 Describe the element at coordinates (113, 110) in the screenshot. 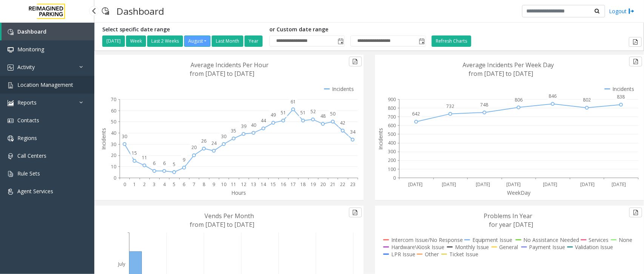

I see `text: 60` at that location.